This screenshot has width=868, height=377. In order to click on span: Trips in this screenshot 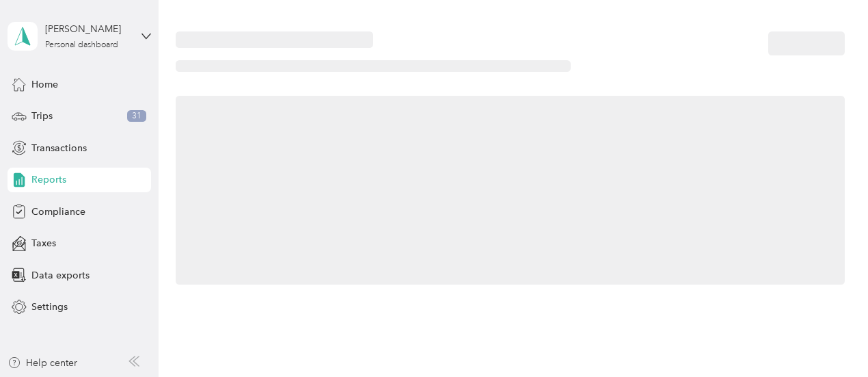, I will do `click(42, 116)`.